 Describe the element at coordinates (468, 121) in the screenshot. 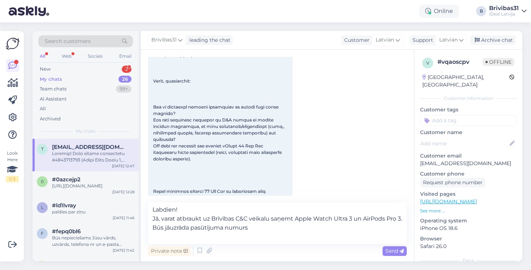

I see `input: Add a tag` at that location.